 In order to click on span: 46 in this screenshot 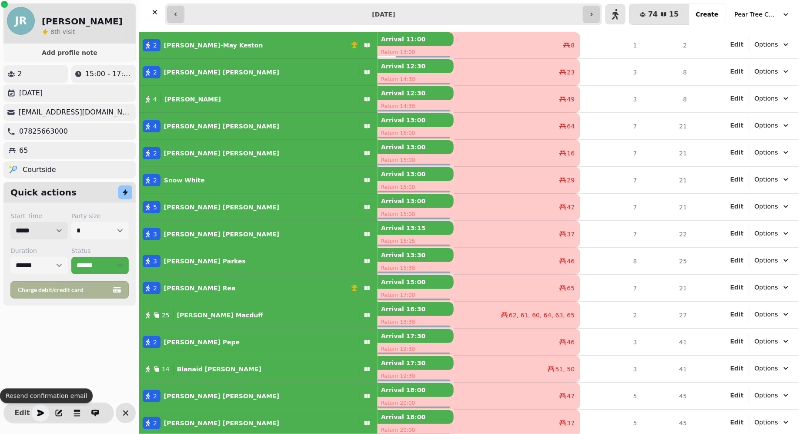, I will do `click(571, 261)`.